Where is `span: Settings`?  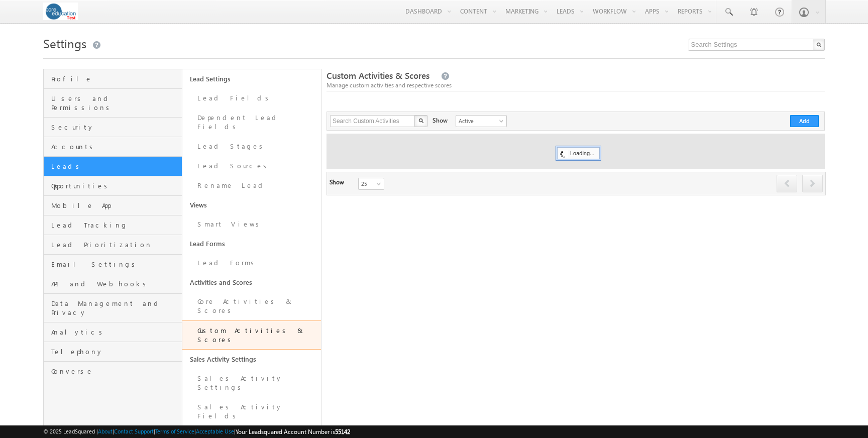 span: Settings is located at coordinates (65, 43).